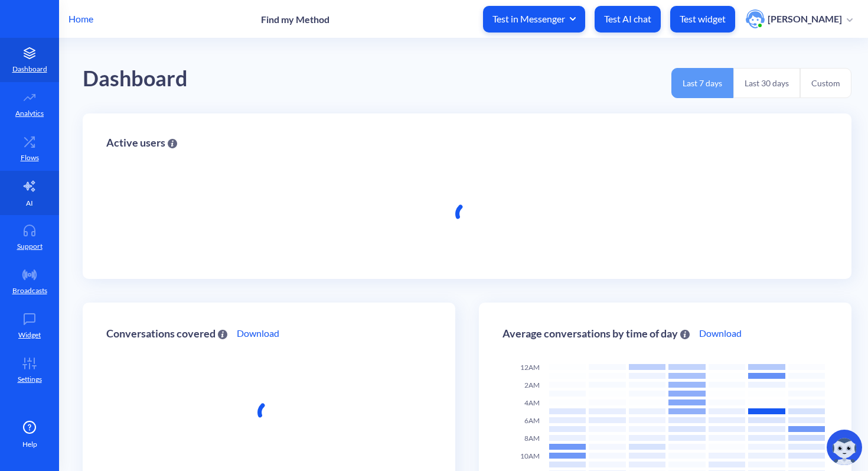 Image resolution: width=868 pixels, height=471 pixels. Describe the element at coordinates (532, 438) in the screenshot. I see `span: 8AM` at that location.